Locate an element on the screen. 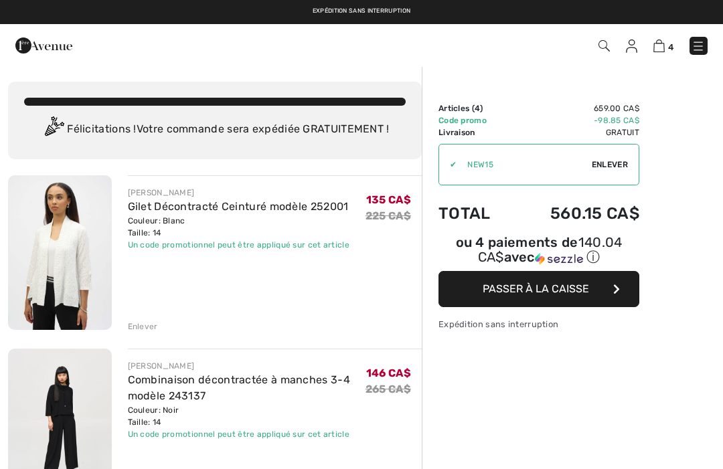  div: Expédition sans interruption is located at coordinates (539, 324).